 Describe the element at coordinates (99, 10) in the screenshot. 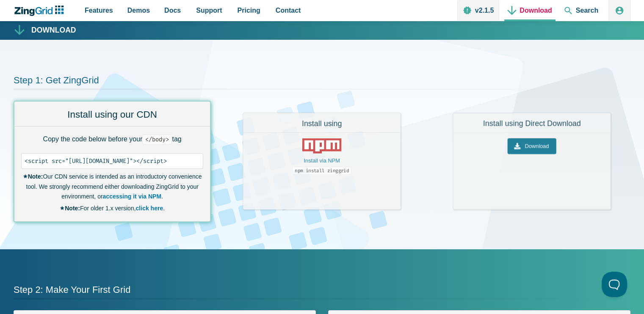

I see `span: Features` at that location.